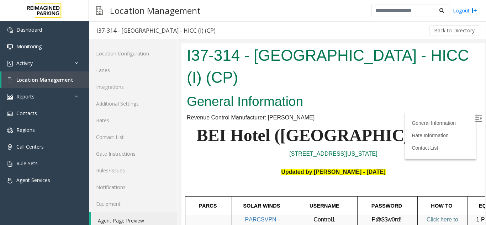 The image size is (486, 225). Describe the element at coordinates (297, 75) in the screenshot. I see `img: Open/Close Sidebar Menu` at that location.